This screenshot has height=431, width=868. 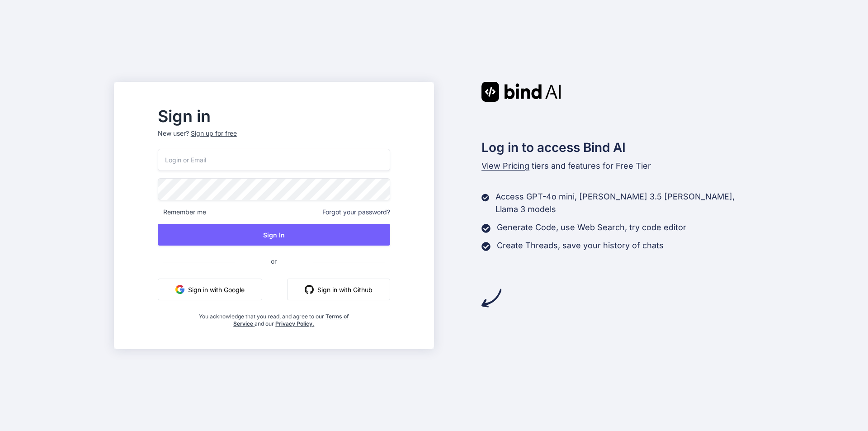 I want to click on p: Generate Code, use Web Search, try code editor, so click(x=591, y=227).